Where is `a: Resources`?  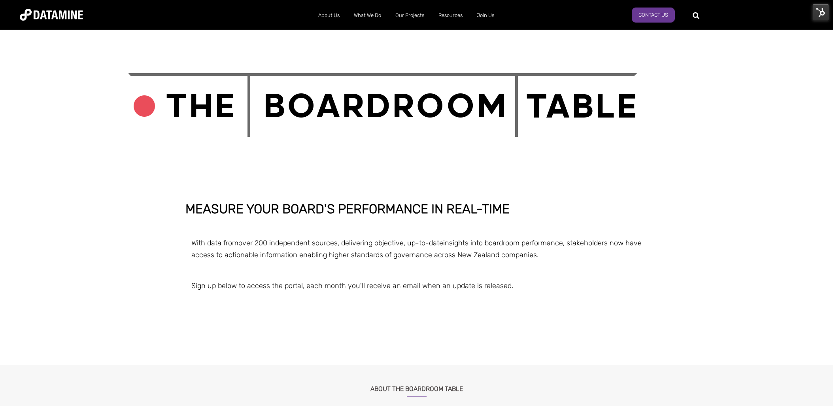 a: Resources is located at coordinates (450, 15).